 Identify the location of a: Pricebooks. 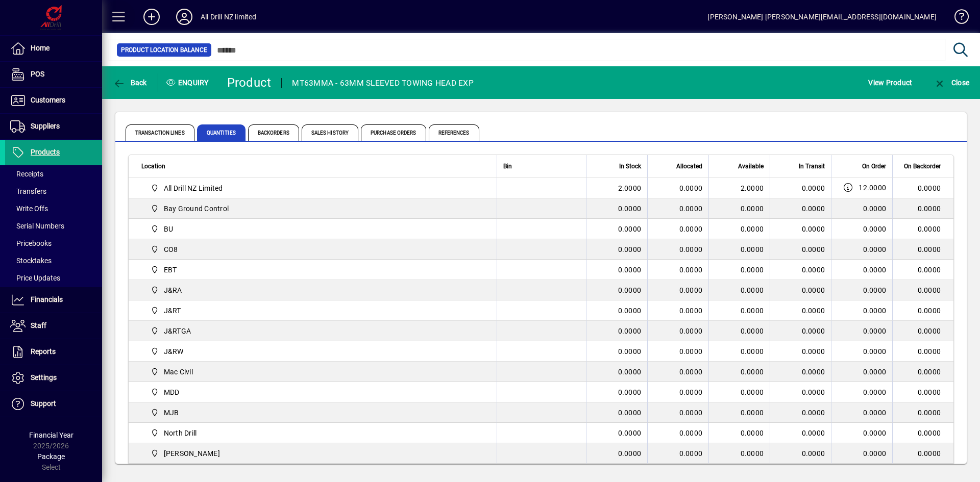
(54, 243).